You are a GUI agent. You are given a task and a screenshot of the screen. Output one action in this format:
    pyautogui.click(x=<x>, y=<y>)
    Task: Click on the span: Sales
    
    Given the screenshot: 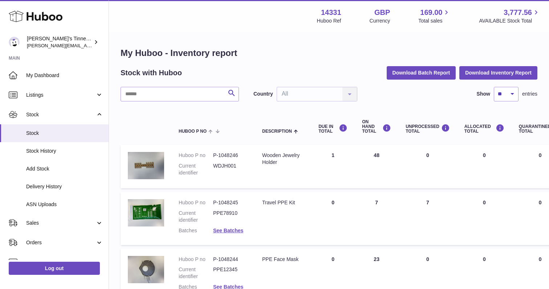 What is the action you would take?
    pyautogui.click(x=61, y=222)
    